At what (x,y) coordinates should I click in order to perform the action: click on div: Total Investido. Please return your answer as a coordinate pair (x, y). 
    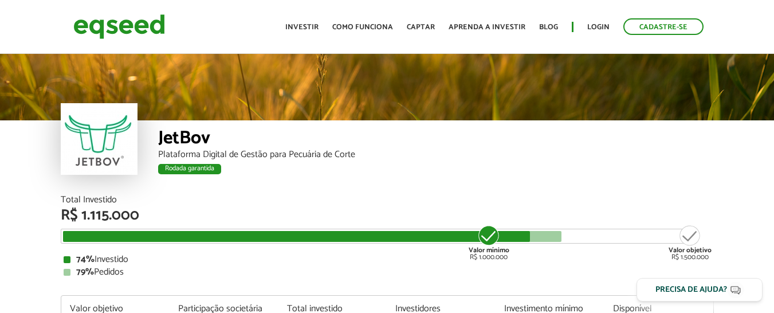
    Looking at the image, I should click on (387, 200).